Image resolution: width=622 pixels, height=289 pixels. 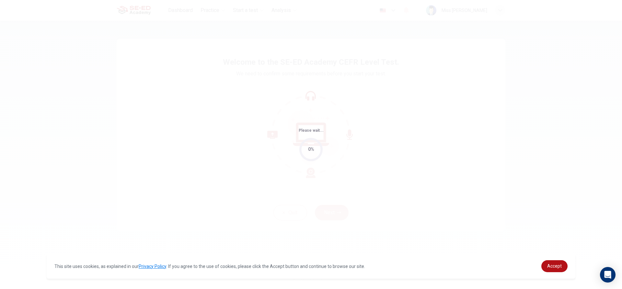 What do you see at coordinates (311, 149) in the screenshot?
I see `div: 0%` at bounding box center [311, 149].